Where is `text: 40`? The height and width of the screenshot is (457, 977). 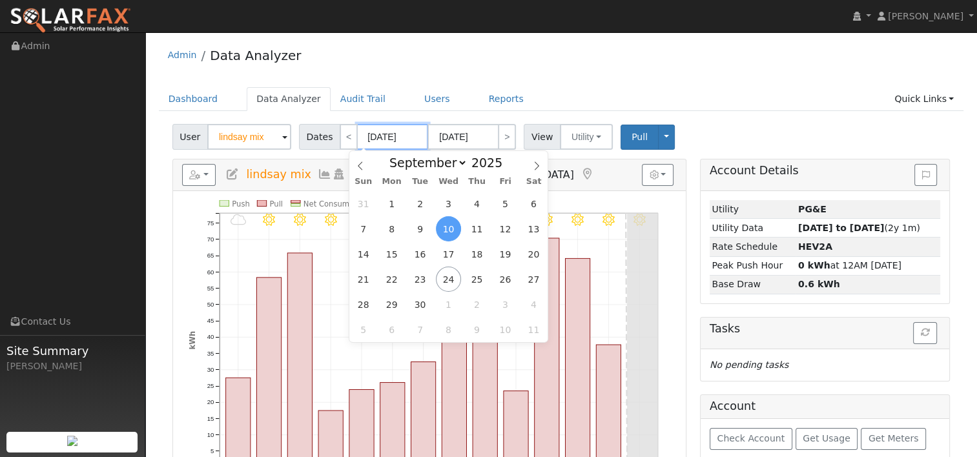 text: 40 is located at coordinates (210, 337).